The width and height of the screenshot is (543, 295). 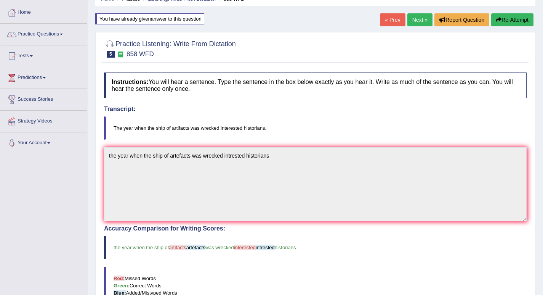 What do you see at coordinates (265, 247) in the screenshot?
I see `span: intrested` at bounding box center [265, 247].